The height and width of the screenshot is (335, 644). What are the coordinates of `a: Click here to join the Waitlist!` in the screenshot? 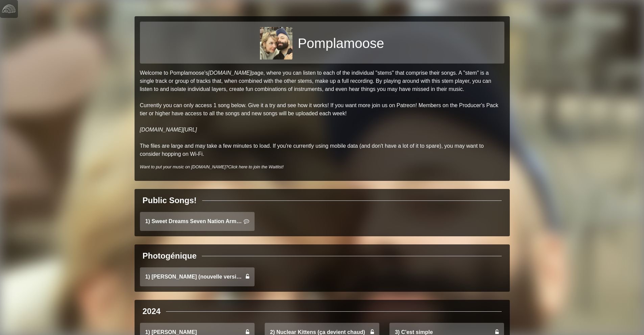 It's located at (256, 167).